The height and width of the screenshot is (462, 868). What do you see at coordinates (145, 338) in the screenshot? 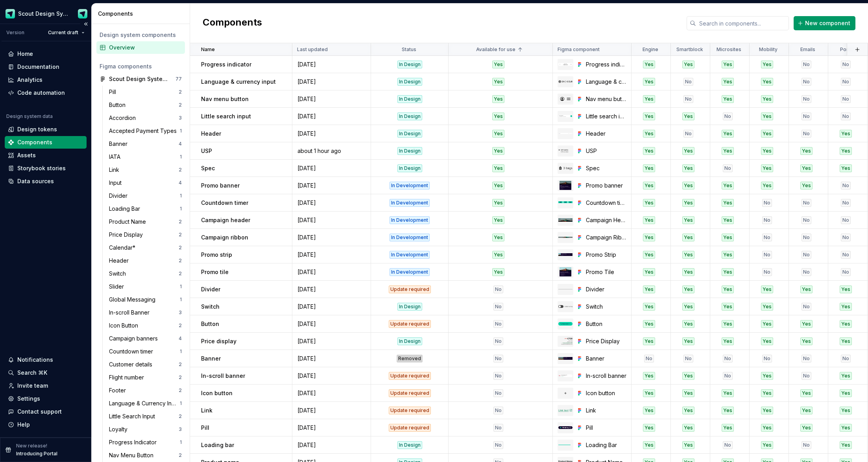
I see `a: Campaign banners4` at bounding box center [145, 338].